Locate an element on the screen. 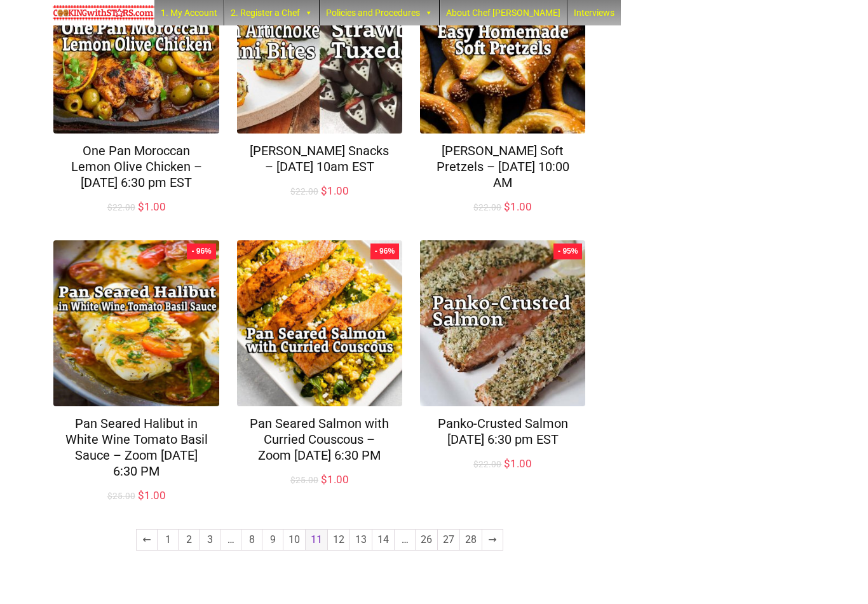  a: Page 28 is located at coordinates (471, 540).